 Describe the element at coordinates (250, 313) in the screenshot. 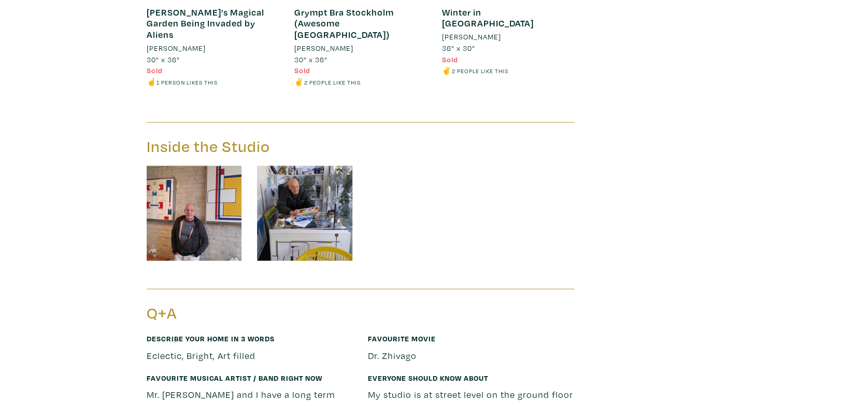

I see `h3: Q+A` at that location.